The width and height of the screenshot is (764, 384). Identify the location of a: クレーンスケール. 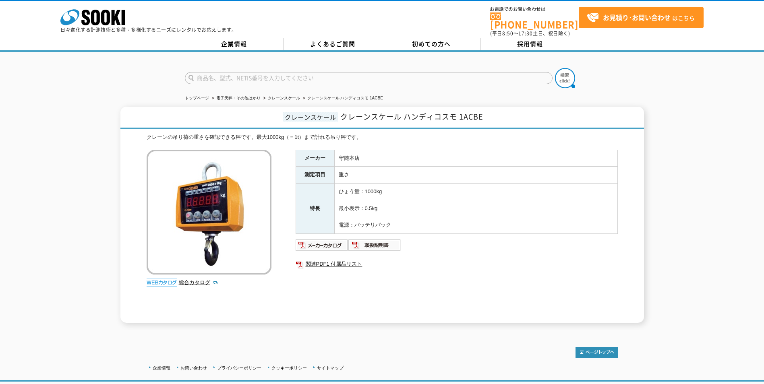
(284, 98).